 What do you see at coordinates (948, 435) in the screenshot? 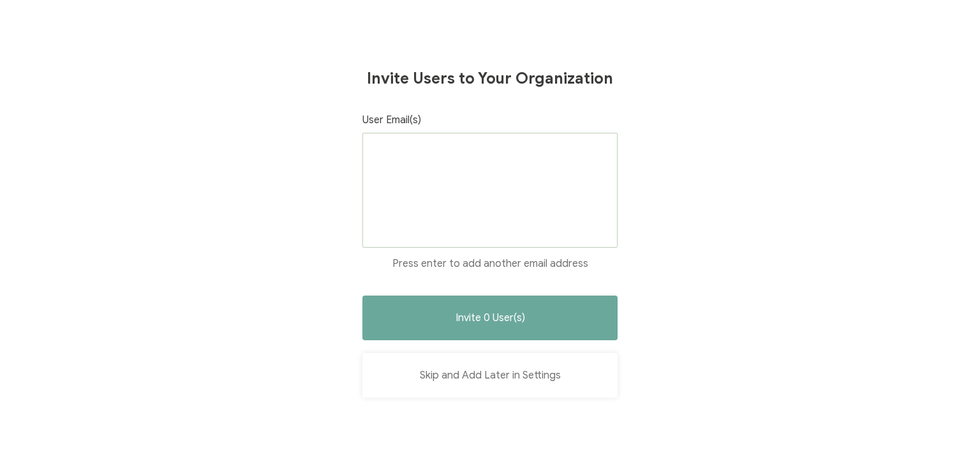
I see `div: Chat Widget` at bounding box center [948, 435].